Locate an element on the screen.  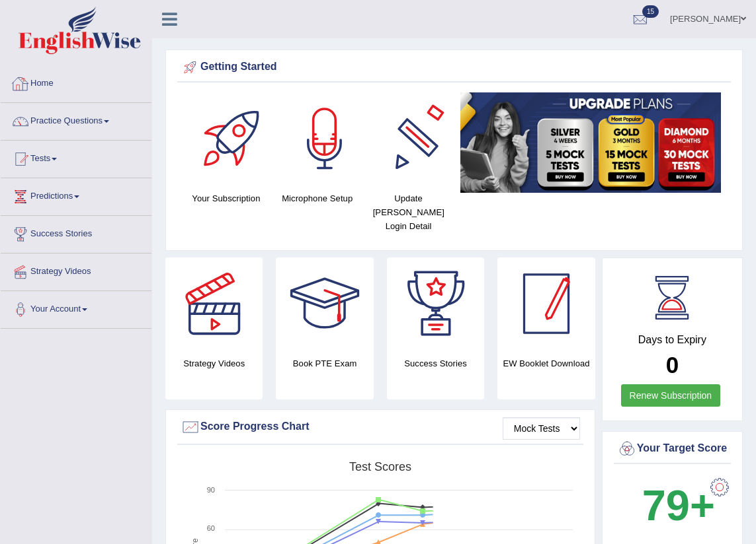
text: 90 is located at coordinates (211, 490).